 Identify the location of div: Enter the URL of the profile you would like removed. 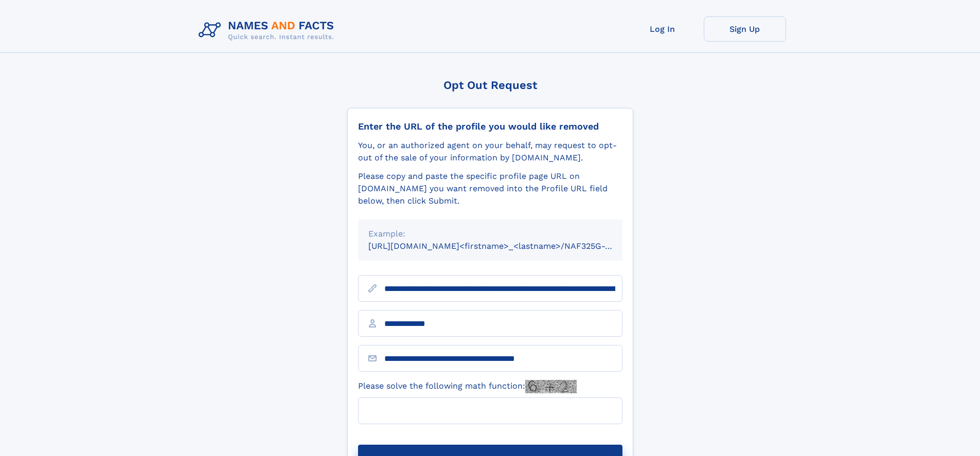
(490, 127).